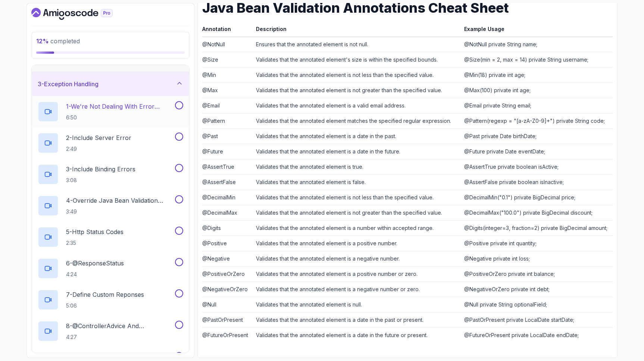 The height and width of the screenshot is (361, 644). Describe the element at coordinates (537, 335) in the screenshot. I see `td: @FutureOrPresent private LocalDate endDate;` at that location.